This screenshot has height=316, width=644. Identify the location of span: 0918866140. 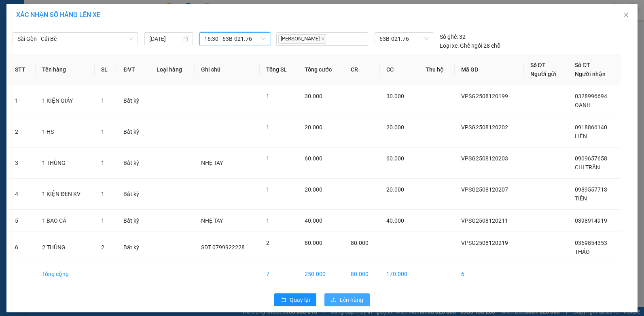
(591, 127).